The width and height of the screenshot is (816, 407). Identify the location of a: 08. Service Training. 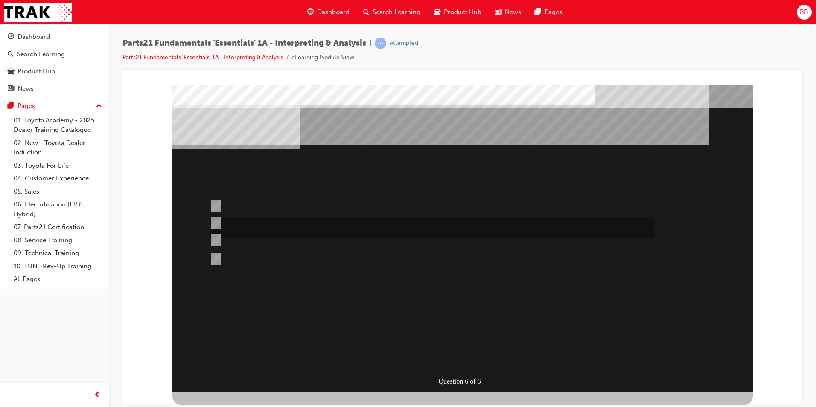
(58, 240).